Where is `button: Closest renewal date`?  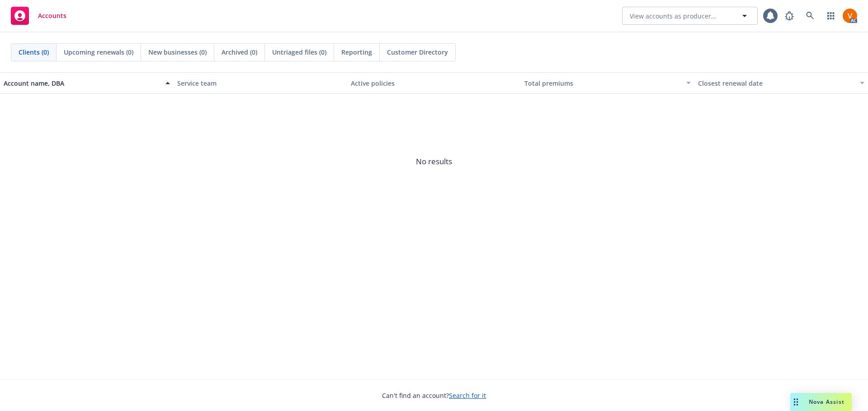 button: Closest renewal date is located at coordinates (781, 83).